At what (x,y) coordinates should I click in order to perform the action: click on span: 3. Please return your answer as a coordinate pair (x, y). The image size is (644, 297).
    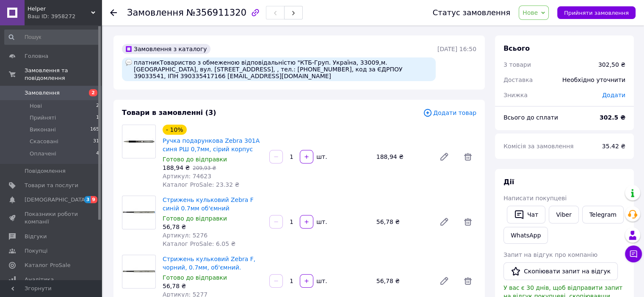
    Looking at the image, I should click on (87, 200).